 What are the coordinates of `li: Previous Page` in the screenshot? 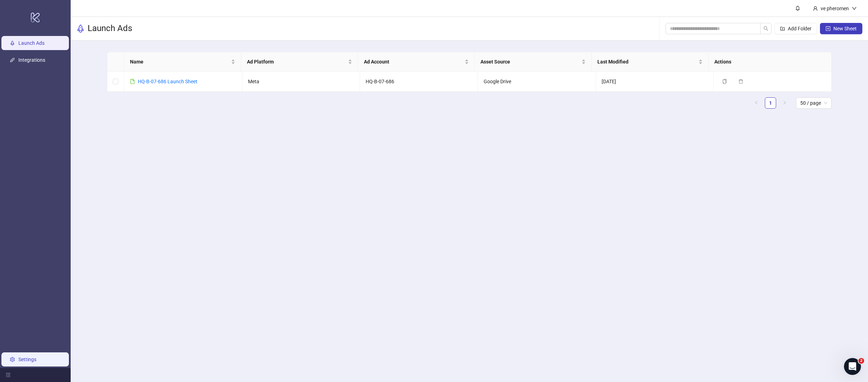 It's located at (756, 103).